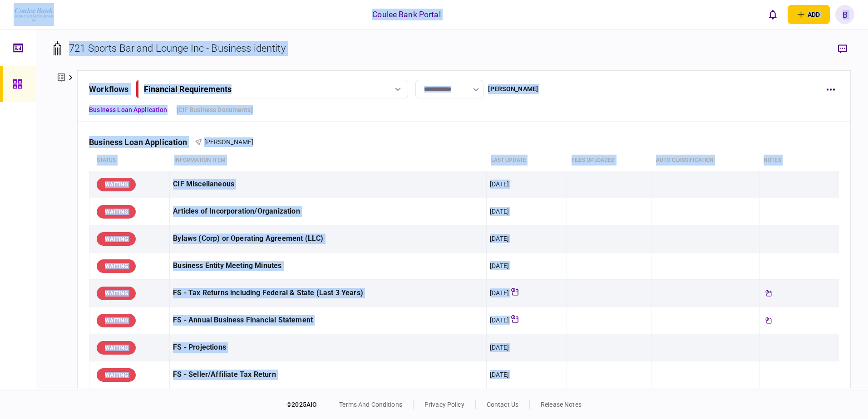 The width and height of the screenshot is (868, 419). Describe the element at coordinates (328, 212) in the screenshot. I see `div: Articles of Incorporation/Organization` at that location.